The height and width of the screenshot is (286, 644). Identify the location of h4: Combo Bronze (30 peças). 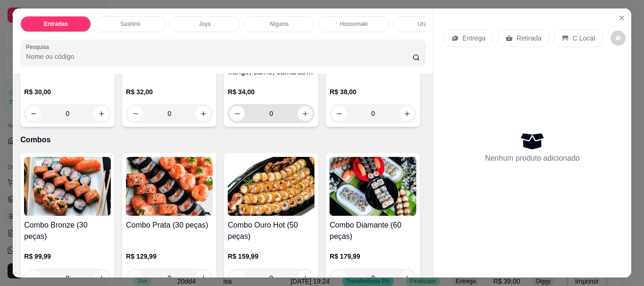
(67, 231).